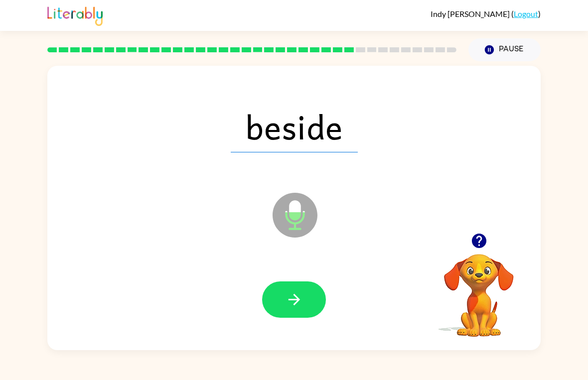  What do you see at coordinates (479, 289) in the screenshot?
I see `video: Your browser must support playing .mp4 files to use Literably. Please try using another browser.` at bounding box center [479, 289].